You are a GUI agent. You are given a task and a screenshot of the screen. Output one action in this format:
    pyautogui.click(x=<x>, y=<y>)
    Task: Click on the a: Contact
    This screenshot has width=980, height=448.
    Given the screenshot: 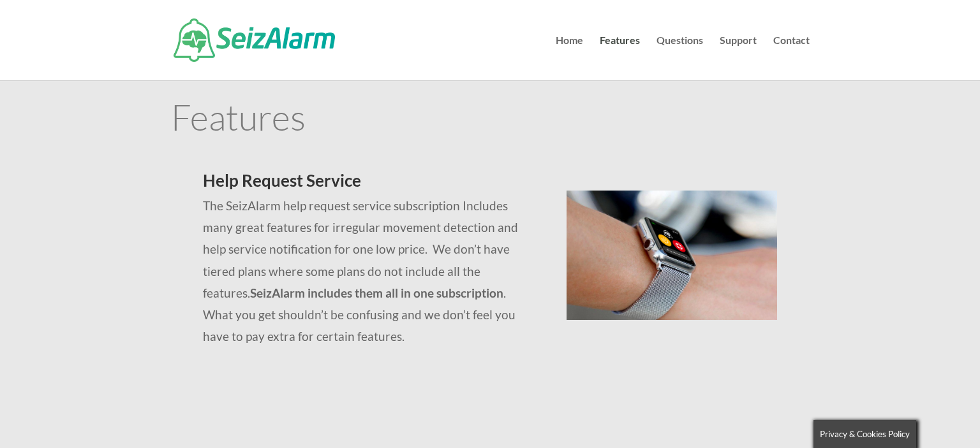 What is the action you would take?
    pyautogui.click(x=791, y=58)
    